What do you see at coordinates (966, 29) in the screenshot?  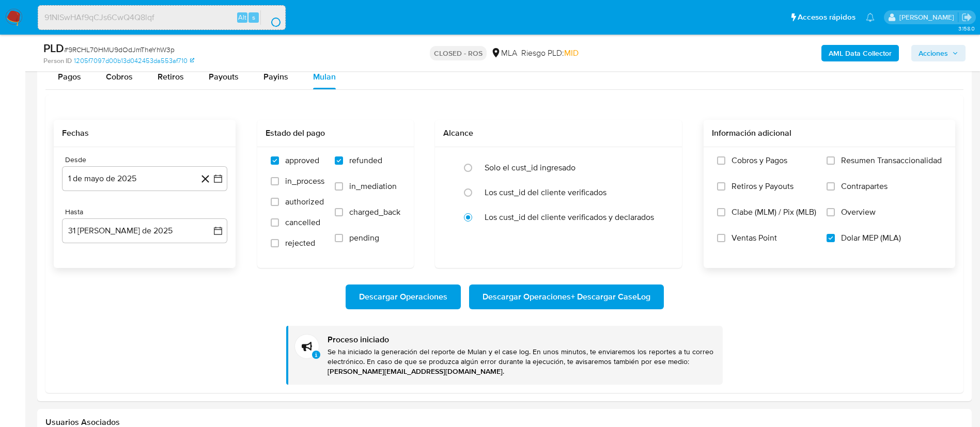 I see `span: 3.158.0` at bounding box center [966, 29].